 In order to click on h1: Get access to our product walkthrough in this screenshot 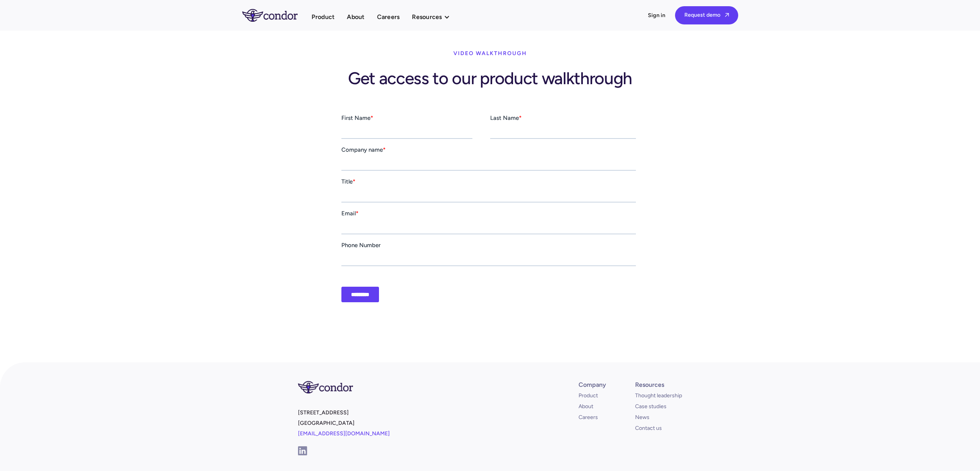, I will do `click(490, 77)`.